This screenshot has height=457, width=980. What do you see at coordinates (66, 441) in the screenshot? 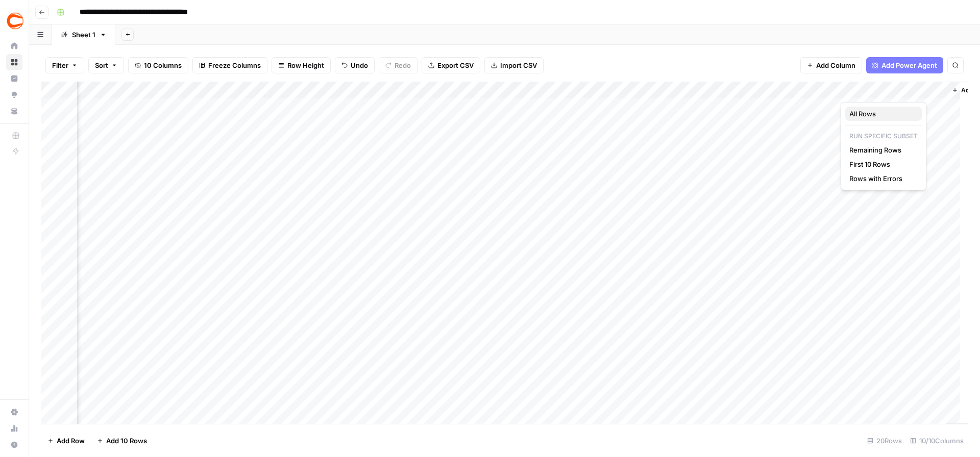
I see `button: Add Row` at bounding box center [66, 441].